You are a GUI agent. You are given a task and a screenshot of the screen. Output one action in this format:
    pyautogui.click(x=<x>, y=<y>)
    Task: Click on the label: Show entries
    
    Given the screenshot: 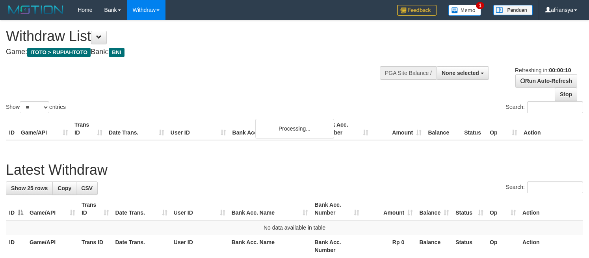 What is the action you would take?
    pyautogui.click(x=36, y=107)
    